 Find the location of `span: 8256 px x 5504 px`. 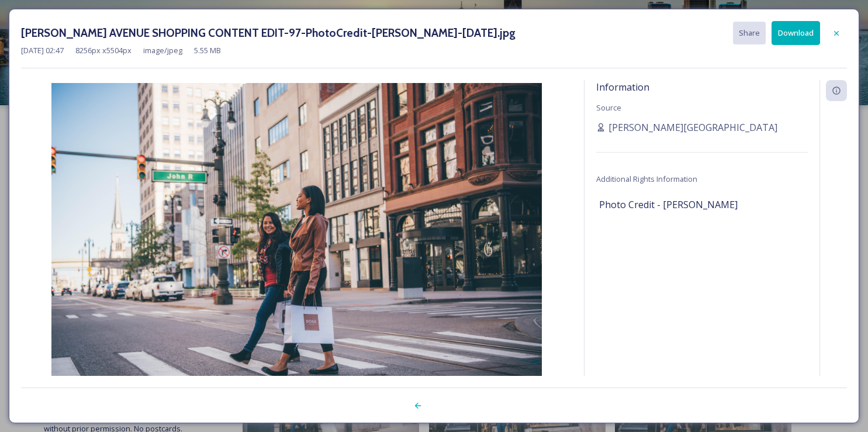

span: 8256 px x 5504 px is located at coordinates (103, 50).